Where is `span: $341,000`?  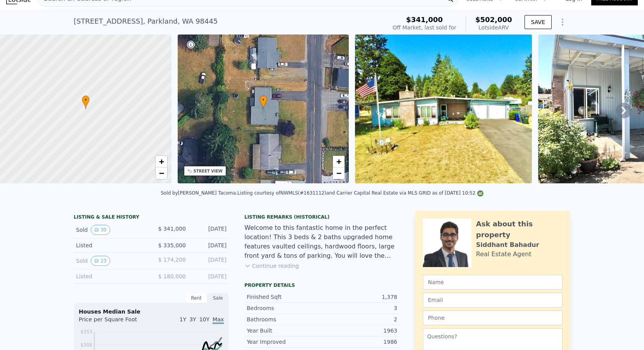
span: $341,000 is located at coordinates (425, 19).